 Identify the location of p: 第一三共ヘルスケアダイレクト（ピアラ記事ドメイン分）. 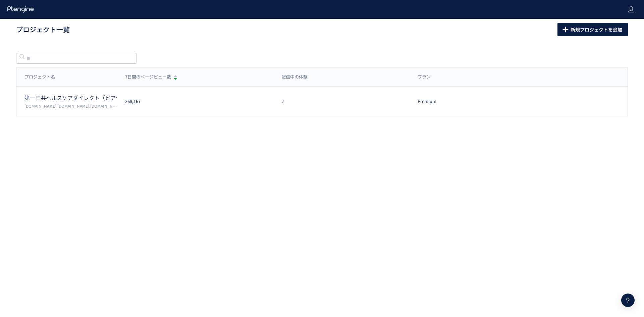
(71, 98).